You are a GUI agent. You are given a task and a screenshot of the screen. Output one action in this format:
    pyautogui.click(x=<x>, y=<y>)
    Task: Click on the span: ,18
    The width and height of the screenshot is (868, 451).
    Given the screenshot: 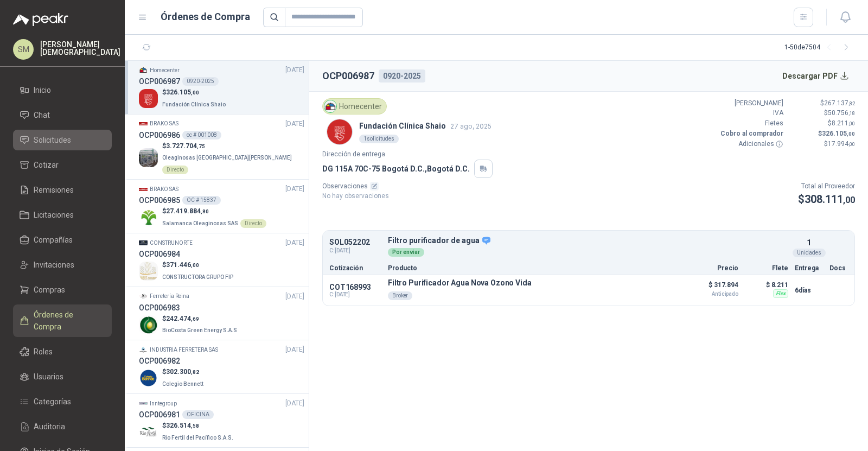 What is the action you would take?
    pyautogui.click(x=852, y=113)
    